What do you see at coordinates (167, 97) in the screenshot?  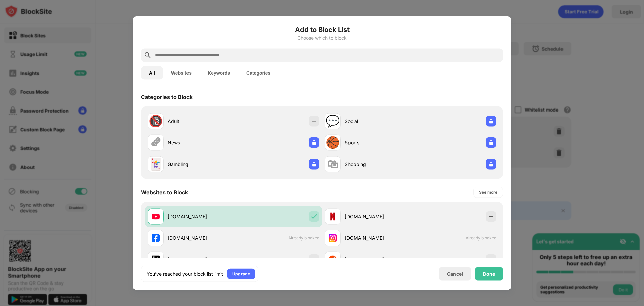 I see `div: Categories to Block` at bounding box center [167, 97].